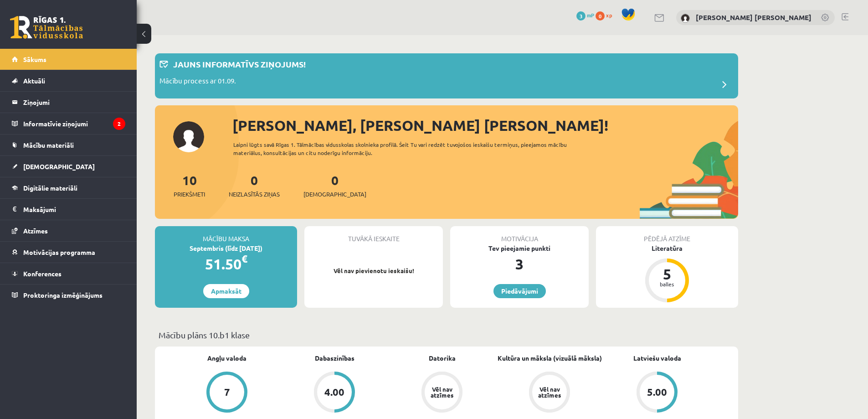 The height and width of the screenshot is (419, 868). I want to click on div: Tev pieejamie punkti, so click(519, 248).